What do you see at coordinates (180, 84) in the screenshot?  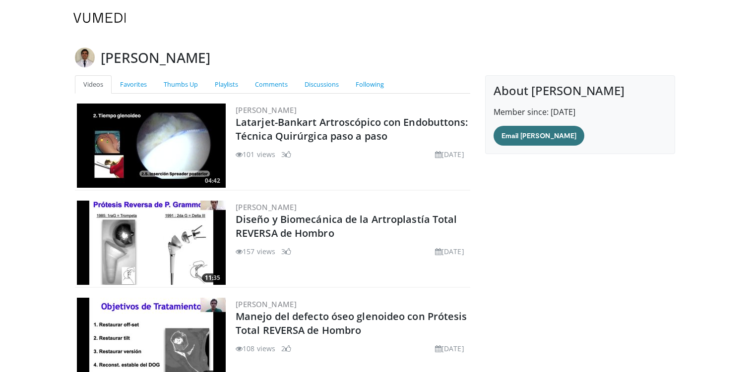 I see `a: Thumbs Up` at bounding box center [180, 84].